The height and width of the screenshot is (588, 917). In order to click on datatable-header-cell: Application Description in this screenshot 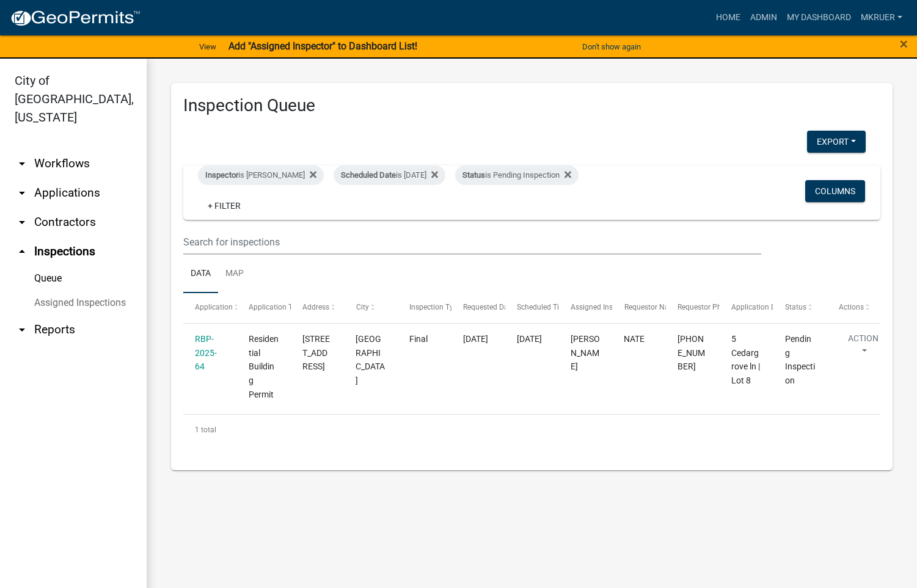, I will do `click(746, 308)`.